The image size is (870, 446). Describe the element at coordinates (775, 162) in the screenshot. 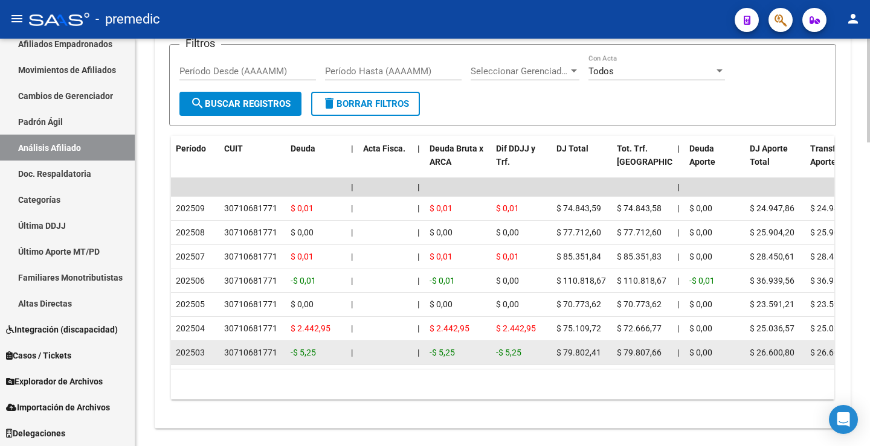

I see `datatable-header-cell: DJ Aporte Total` at that location.